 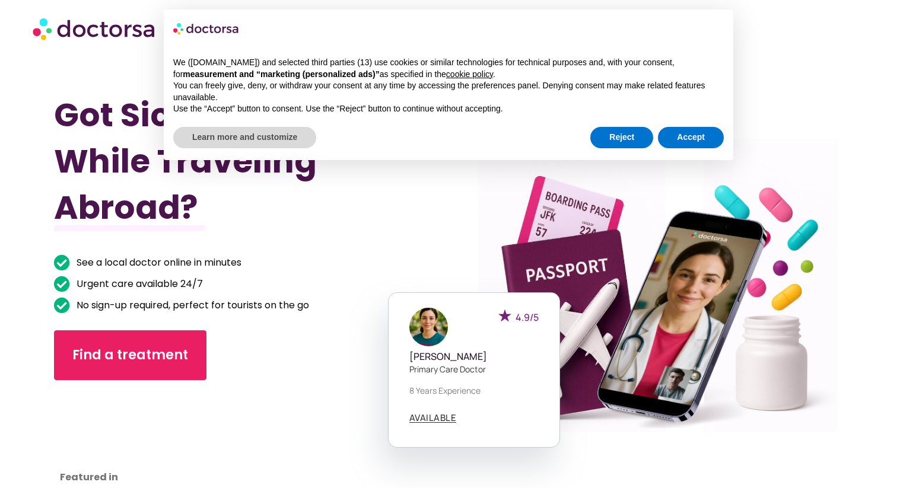 I want to click on span: See a local doctor online in minutes, so click(x=157, y=263).